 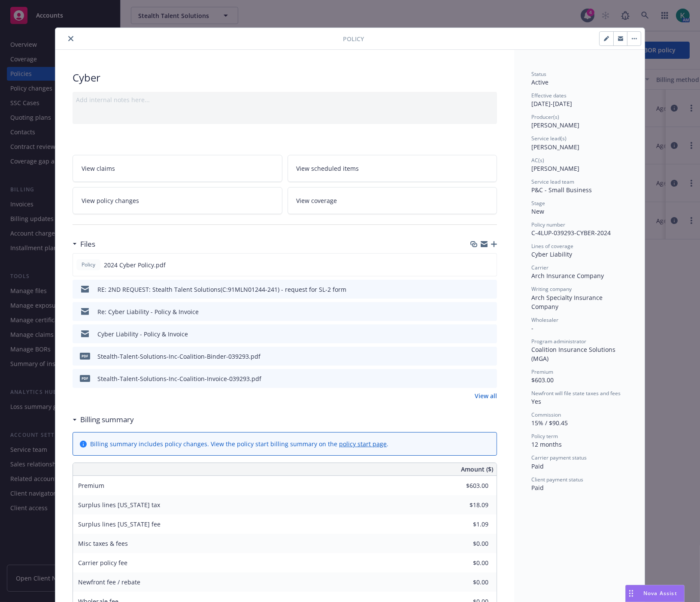 I want to click on div: Cyber Liability - Policy & Invoice, so click(x=143, y=334).